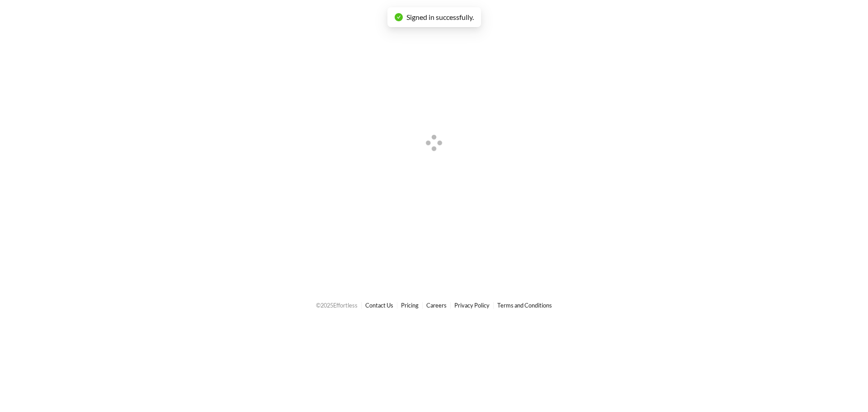 The width and height of the screenshot is (868, 412). Describe the element at coordinates (524, 305) in the screenshot. I see `a: Terms and Conditions` at that location.